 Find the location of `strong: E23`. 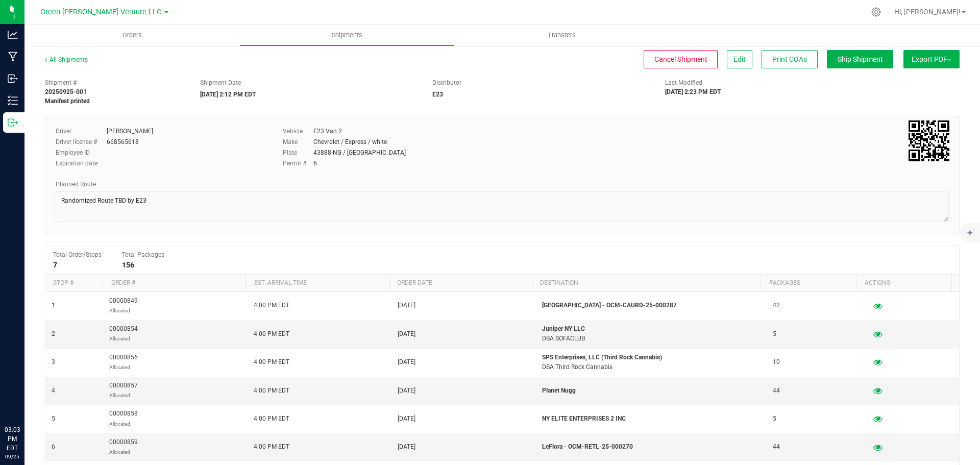

strong: E23 is located at coordinates (438, 95).